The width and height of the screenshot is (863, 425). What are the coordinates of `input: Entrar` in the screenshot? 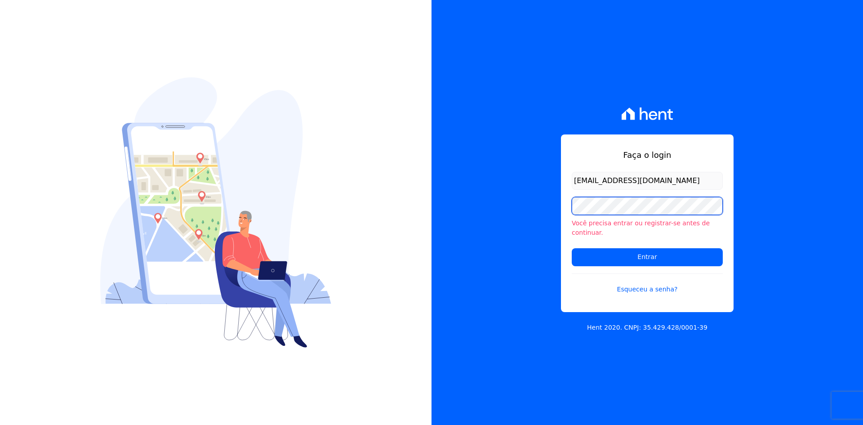 It's located at (647, 257).